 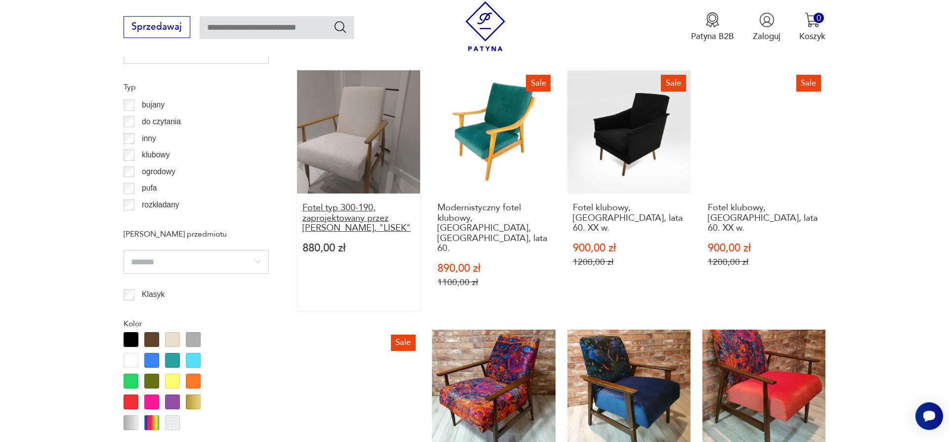 What do you see at coordinates (713, 27) in the screenshot?
I see `a: Ikona medaluPatyna B2B` at bounding box center [713, 27].